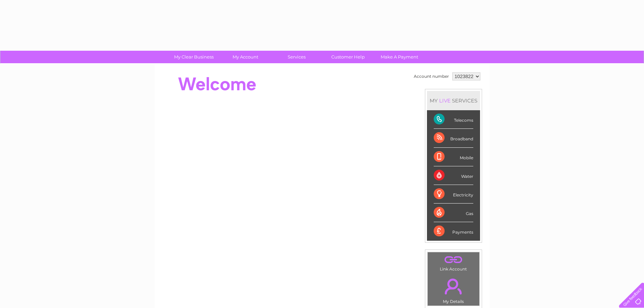  I want to click on div: MY SERVICES, so click(453, 100).